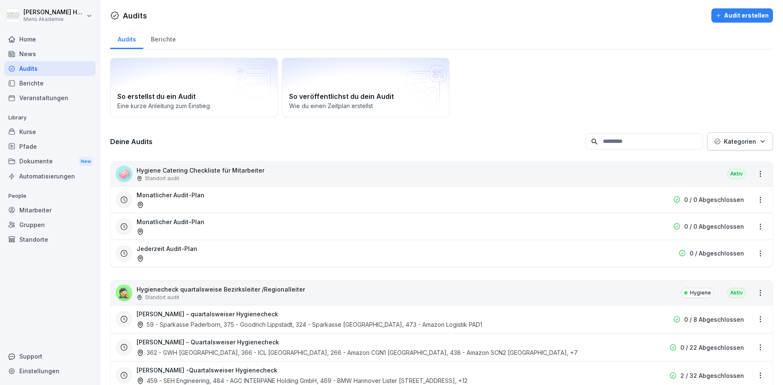 The height and width of the screenshot is (385, 783). What do you see at coordinates (345, 142) in the screenshot?
I see `h3: Deine Audits` at bounding box center [345, 142].